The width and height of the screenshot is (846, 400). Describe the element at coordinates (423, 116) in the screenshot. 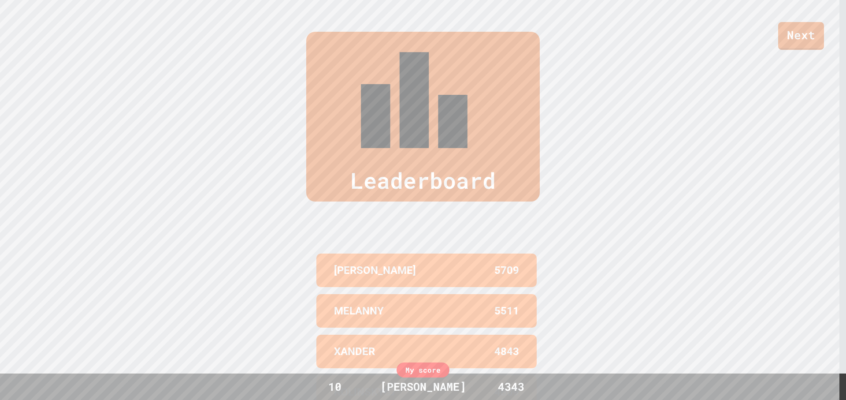

I see `div: Leaderboard` at that location.